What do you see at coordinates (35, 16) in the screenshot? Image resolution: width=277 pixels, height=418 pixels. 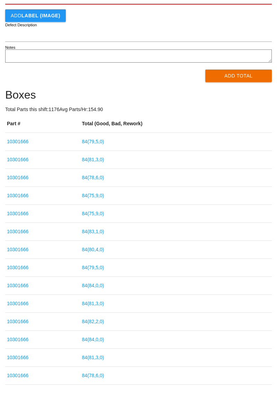 I see `button: AddLABEL (IMAGE)` at bounding box center [35, 16].